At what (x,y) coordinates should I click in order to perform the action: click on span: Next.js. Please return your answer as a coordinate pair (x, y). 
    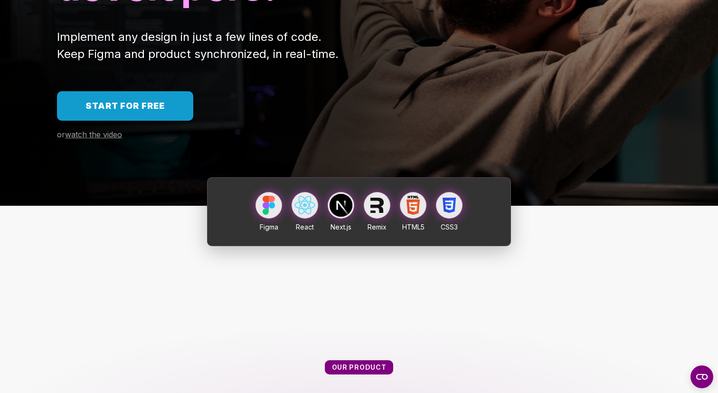
    Looking at the image, I should click on (341, 226).